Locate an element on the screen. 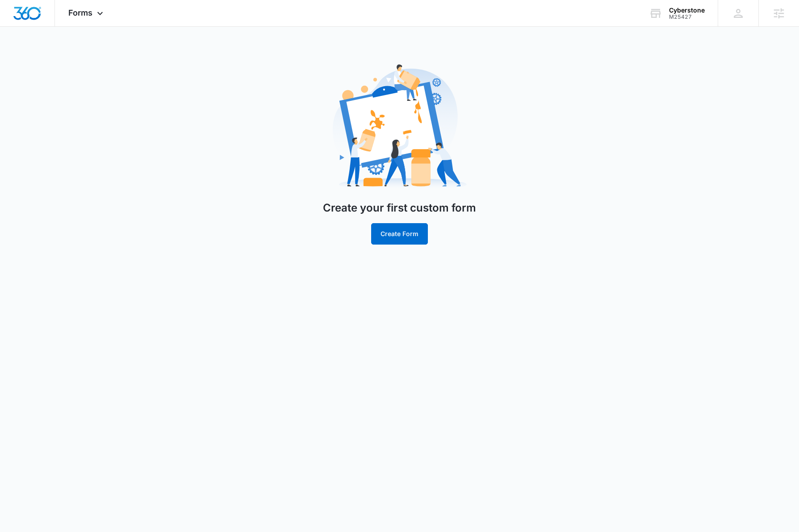 This screenshot has height=532, width=799. span: Forms is located at coordinates (80, 12).